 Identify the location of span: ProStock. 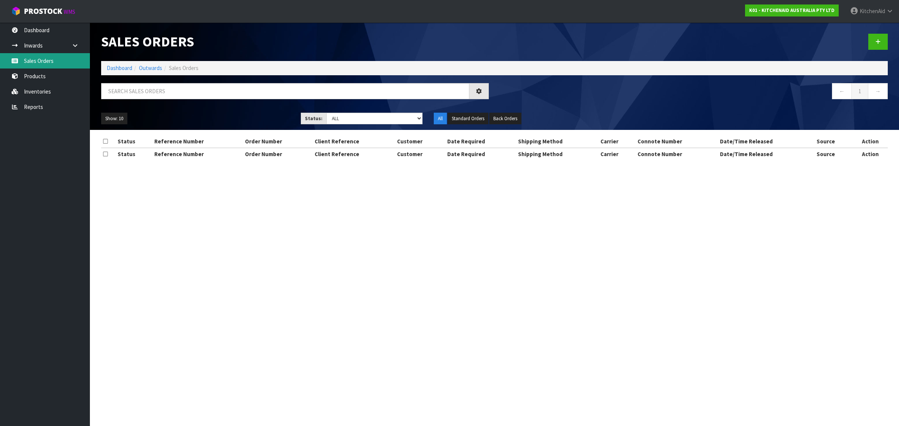
(43, 11).